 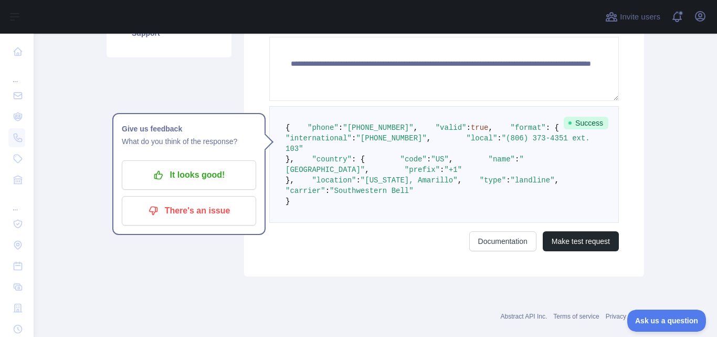 I want to click on span: "code", so click(x=413, y=159).